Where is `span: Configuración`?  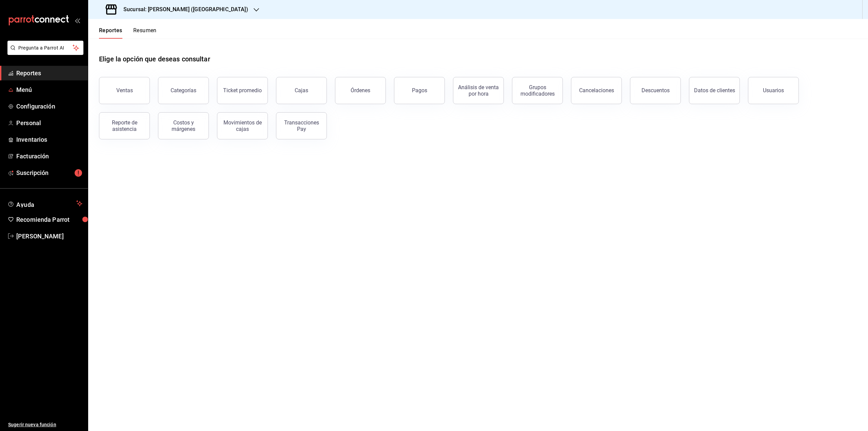 span: Configuración is located at coordinates (49, 106).